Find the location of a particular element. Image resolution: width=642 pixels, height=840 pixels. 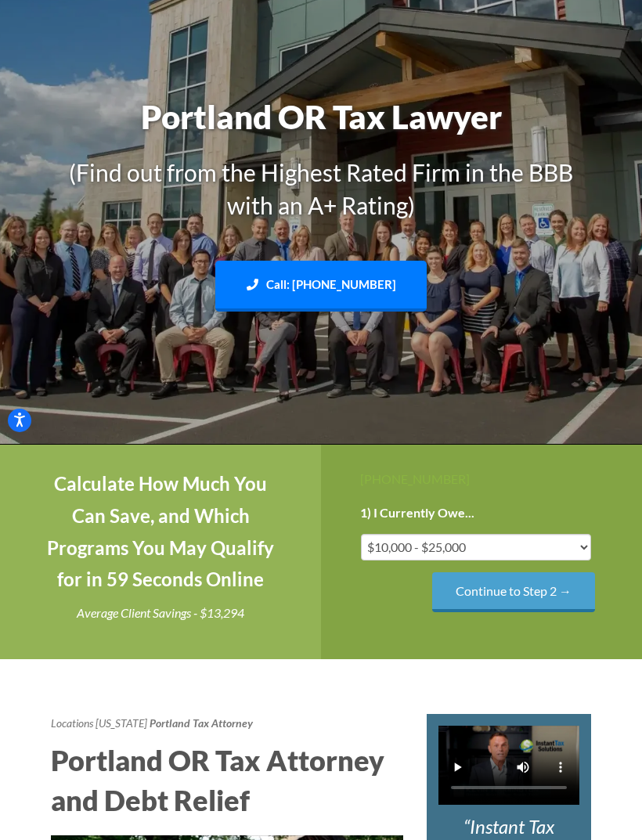

i: Average Client Savings - $13,294 is located at coordinates (160, 612).